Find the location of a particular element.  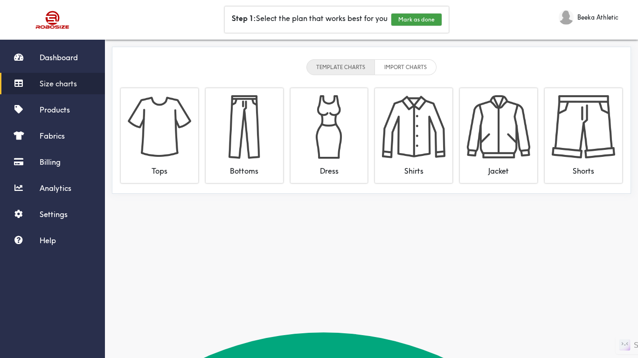

img: KsoKiqKa0SlFxORivqgmpoaymcvdzSW+tZmz55tJ94TUNN0ceIX91npcePGDRkyxMg5z5kz58KFC1mCRjsC86IszMLYXC8g4l... is located at coordinates (244, 127).